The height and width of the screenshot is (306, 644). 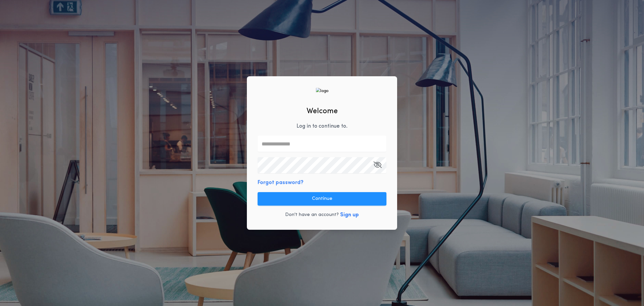 I want to click on button: Forgot password?, so click(x=280, y=183).